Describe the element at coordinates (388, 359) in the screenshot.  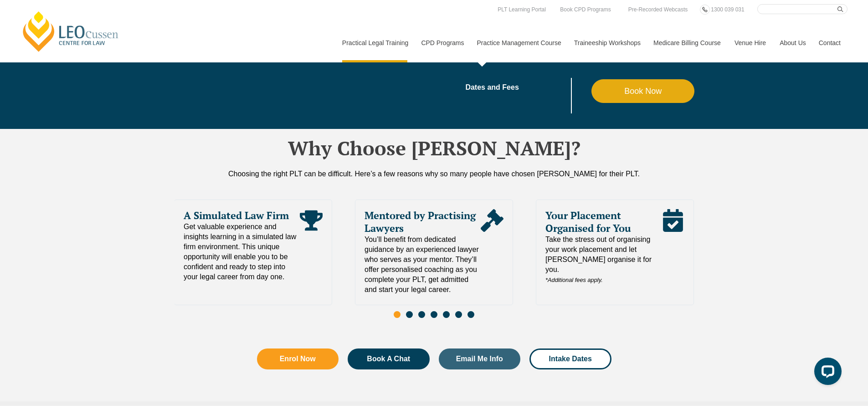
I see `span: Book A Chat` at that location.